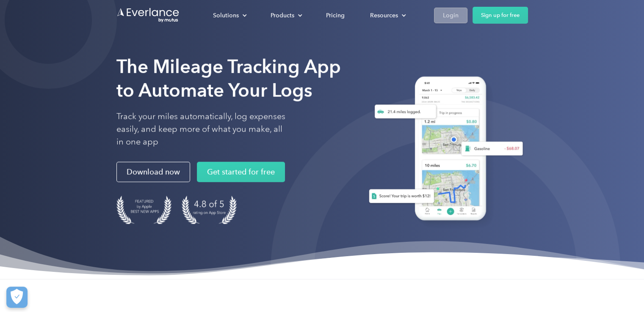 The image size is (644, 312). Describe the element at coordinates (229, 78) in the screenshot. I see `strong: The Mileage Tracking App to Automate Your Logs` at that location.